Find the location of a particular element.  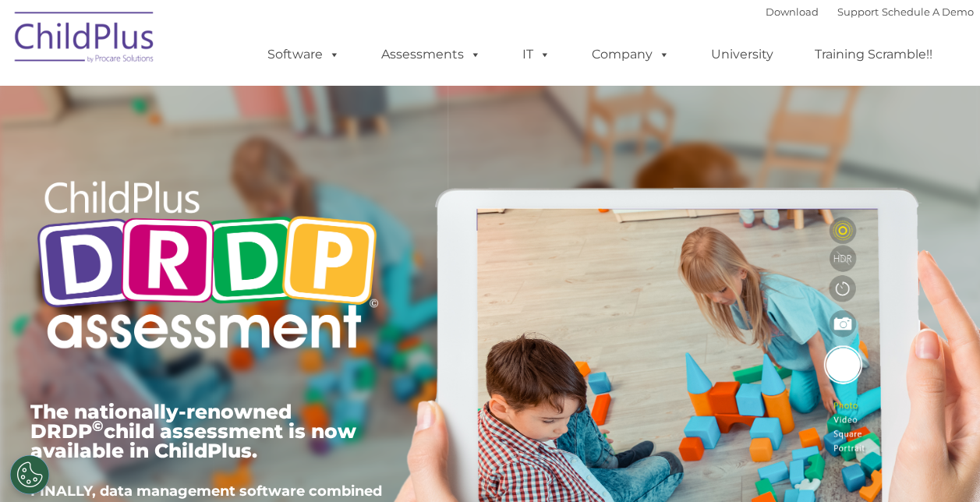

img: ChildPlus by Procare Solutions is located at coordinates (85, 40).